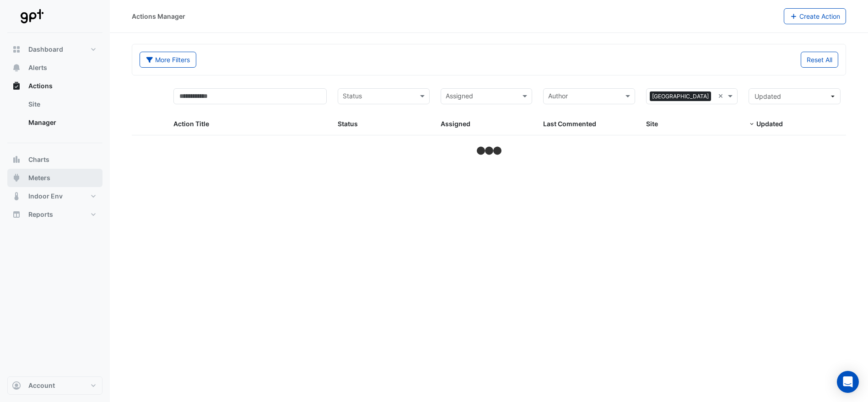 This screenshot has width=868, height=402. What do you see at coordinates (40, 178) in the screenshot?
I see `span: Meters` at bounding box center [40, 178].